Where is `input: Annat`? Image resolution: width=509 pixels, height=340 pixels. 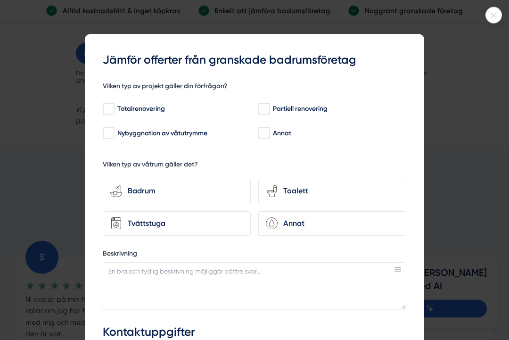
input: Annat is located at coordinates (264, 133).